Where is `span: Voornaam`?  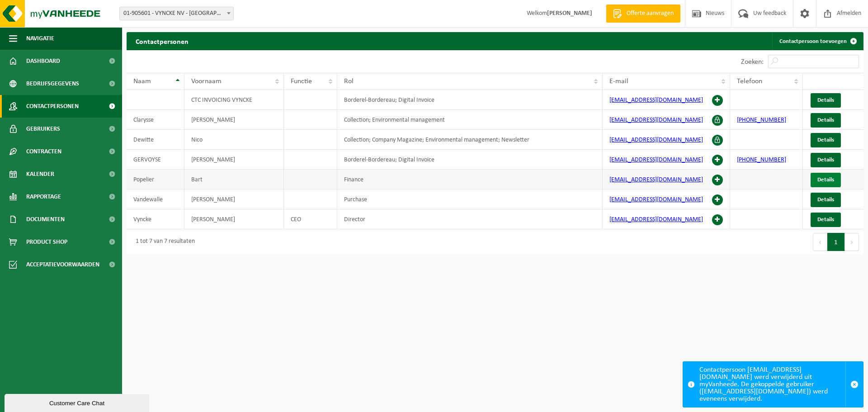
span: Voornaam is located at coordinates (206, 81).